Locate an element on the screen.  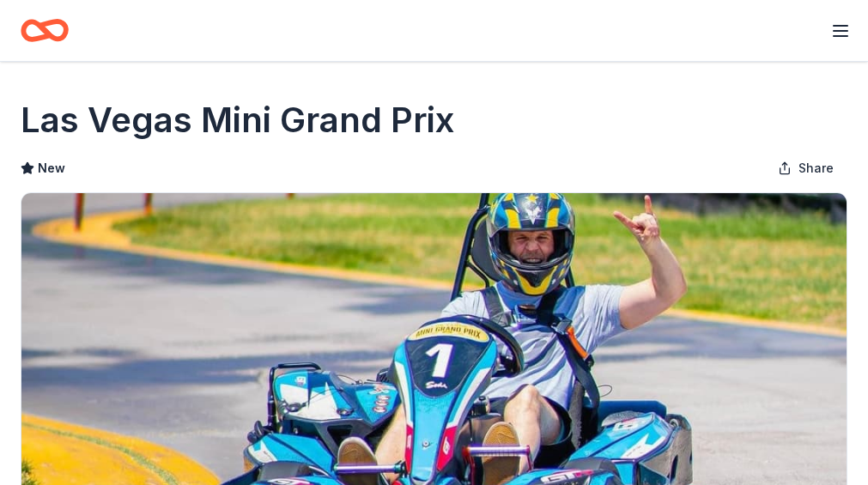
span: Share is located at coordinates (815, 168).